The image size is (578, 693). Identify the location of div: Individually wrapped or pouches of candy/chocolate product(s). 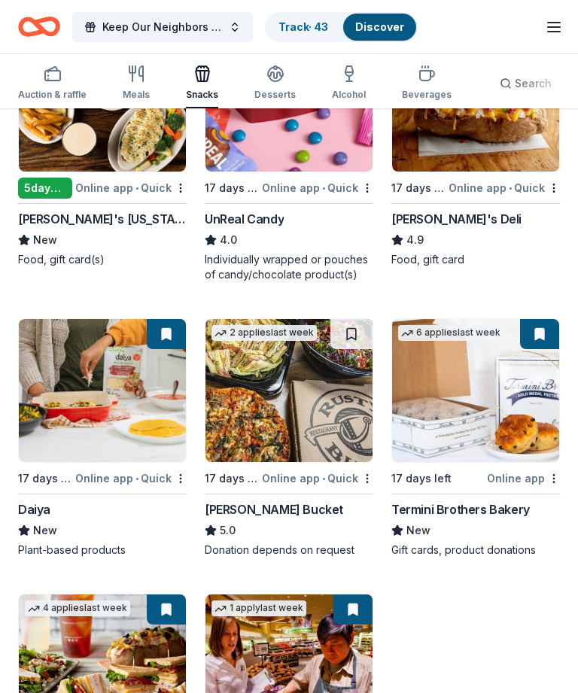
(289, 268).